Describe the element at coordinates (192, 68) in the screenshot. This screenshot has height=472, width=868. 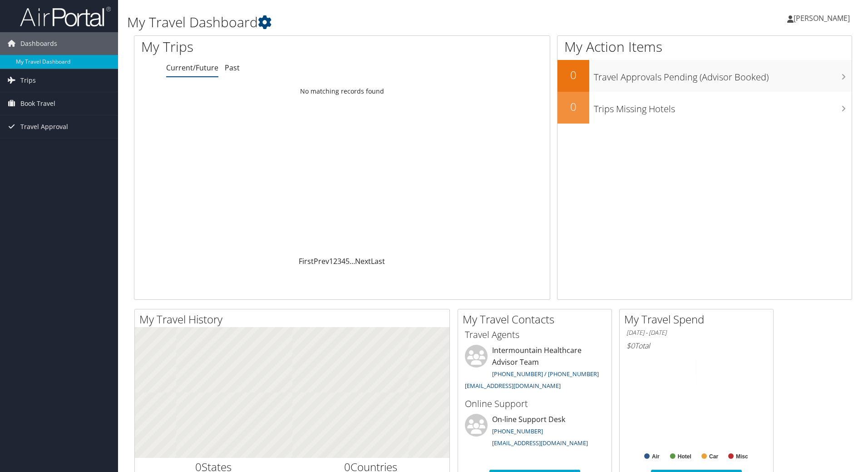
I see `a: Current/Future` at that location.